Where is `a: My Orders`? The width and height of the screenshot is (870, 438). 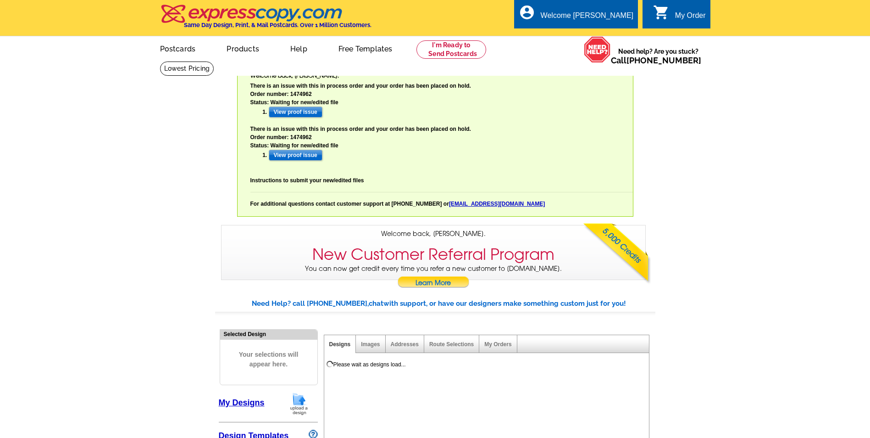 a: My Orders is located at coordinates (498, 344).